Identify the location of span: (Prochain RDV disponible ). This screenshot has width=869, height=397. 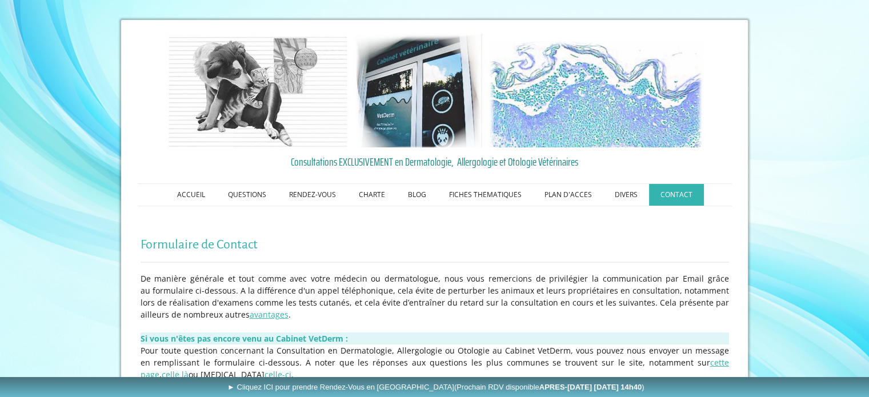
(549, 387).